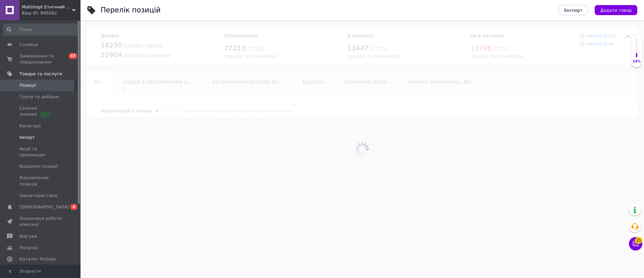 This screenshot has width=644, height=278. Describe the element at coordinates (40, 59) in the screenshot. I see `span: Замовлення та повідомлення` at that location.